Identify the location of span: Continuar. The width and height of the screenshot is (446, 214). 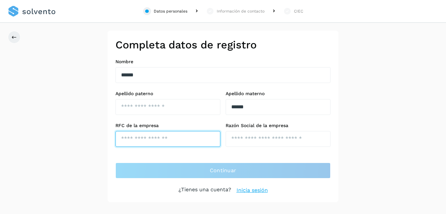
(223, 171).